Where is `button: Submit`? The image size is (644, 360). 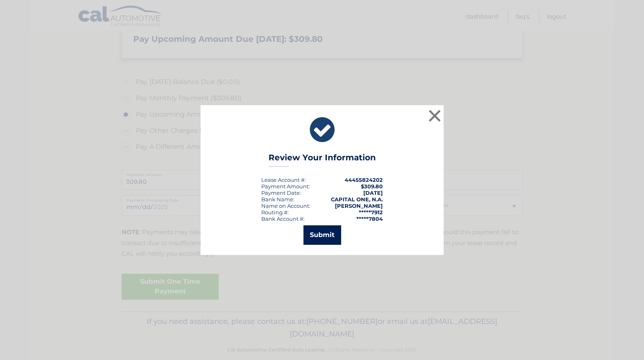 button: Submit is located at coordinates (322, 234).